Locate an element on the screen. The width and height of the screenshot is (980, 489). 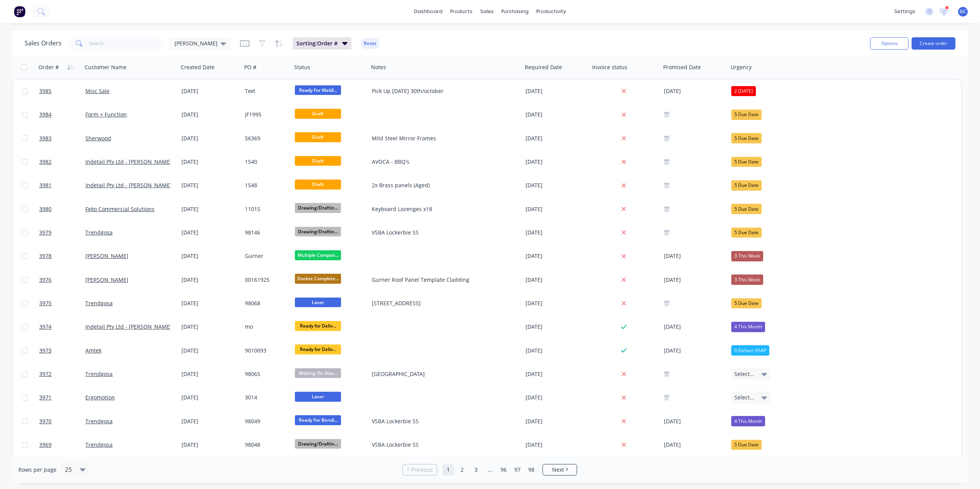
a: 3984 is located at coordinates (62, 115).